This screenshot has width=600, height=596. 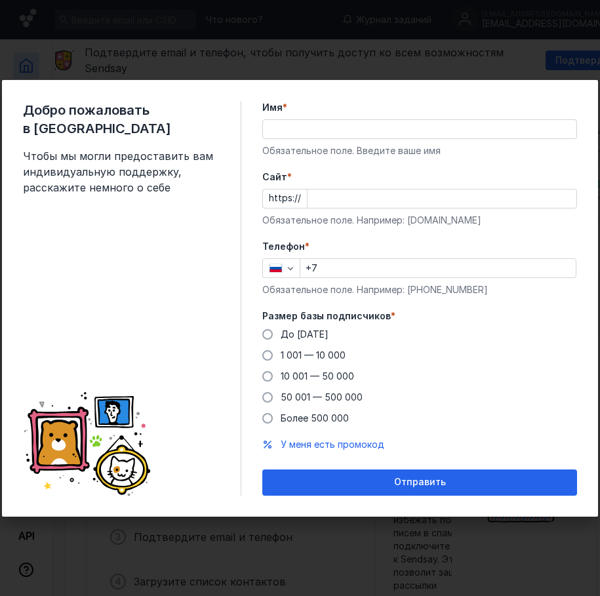 What do you see at coordinates (332, 444) in the screenshot?
I see `button: У меня есть промокод` at bounding box center [332, 444].